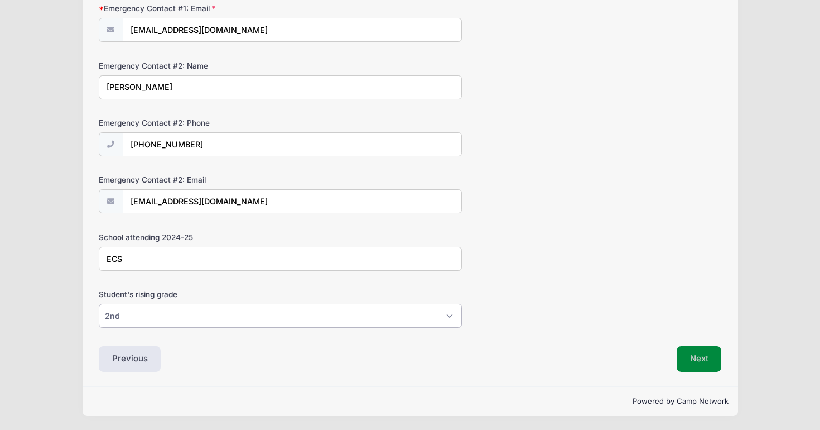 The width and height of the screenshot is (820, 430). What do you see at coordinates (292, 144) in the screenshot?
I see `input: (xxx) xxx-xxxx` at bounding box center [292, 144].